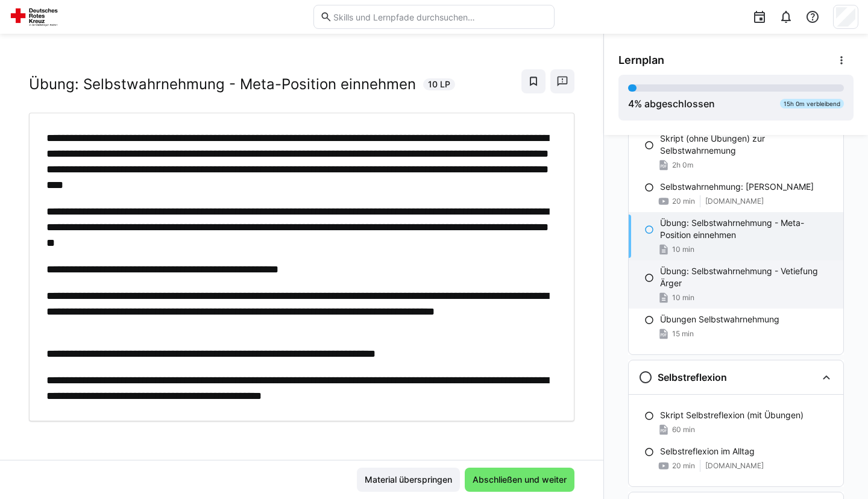  Describe the element at coordinates (439, 84) in the screenshot. I see `span: 10 LP` at that location.